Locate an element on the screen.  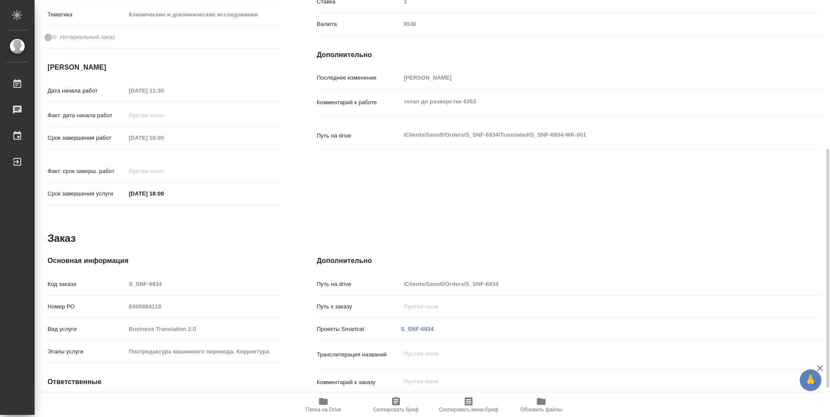
h2: Заказ is located at coordinates (61, 238).